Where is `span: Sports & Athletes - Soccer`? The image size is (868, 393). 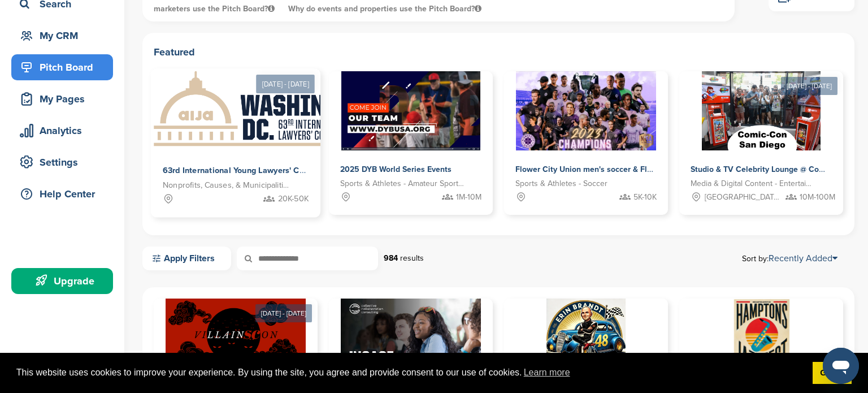 span: Sports & Athletes - Soccer is located at coordinates (562, 183).